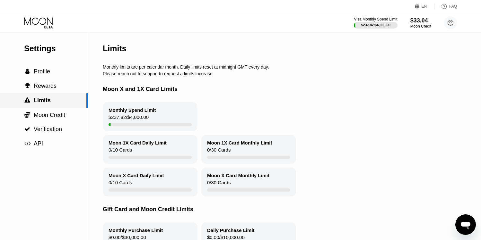 This screenshot has width=481, height=240. Describe the element at coordinates (48, 129) in the screenshot. I see `span: Verification` at that location.